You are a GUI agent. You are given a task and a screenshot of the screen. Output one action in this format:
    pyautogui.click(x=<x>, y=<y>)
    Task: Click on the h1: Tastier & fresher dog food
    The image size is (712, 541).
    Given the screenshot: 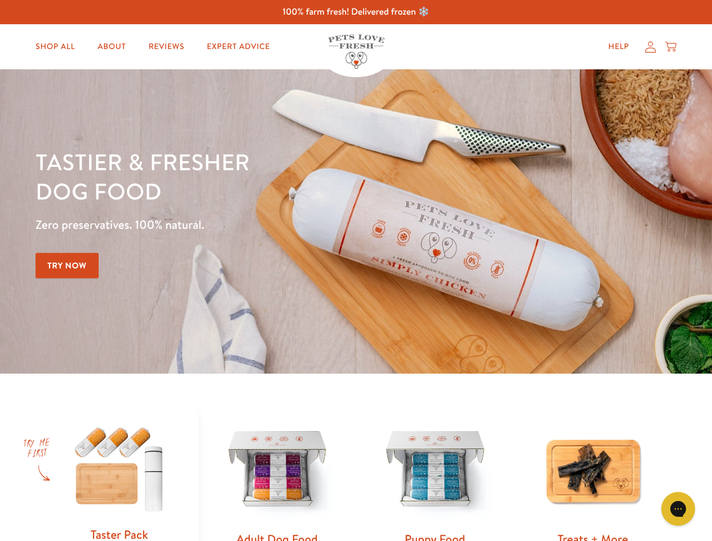 What is the action you would take?
    pyautogui.click(x=249, y=176)
    